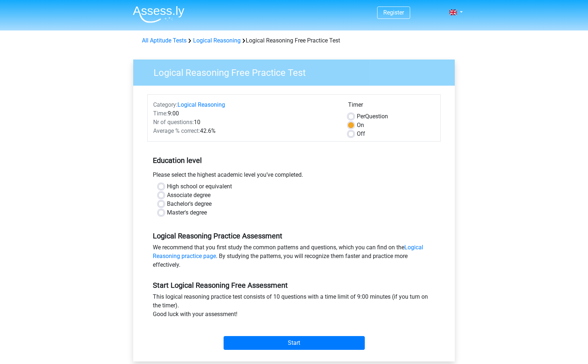 The height and width of the screenshot is (364, 588). I want to click on div: Please select the highest academic level you’ve completed., so click(294, 176).